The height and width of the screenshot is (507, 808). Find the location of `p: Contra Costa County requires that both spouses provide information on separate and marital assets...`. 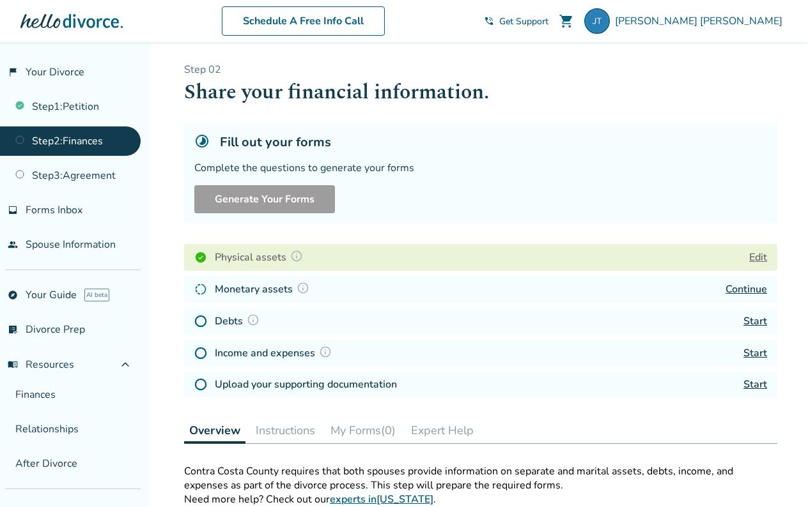

p: Contra Costa County requires that both spouses provide information on separate and marital assets... is located at coordinates (481, 479).